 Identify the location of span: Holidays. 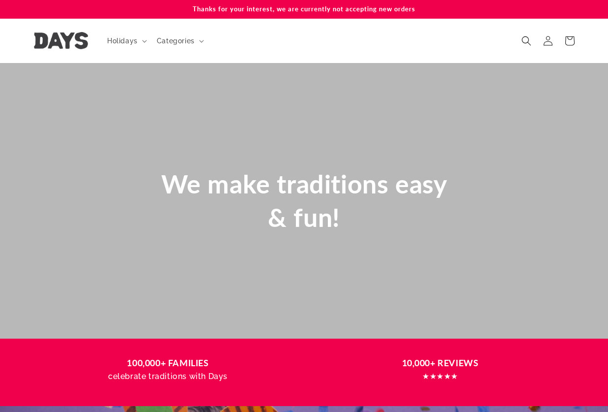
(122, 41).